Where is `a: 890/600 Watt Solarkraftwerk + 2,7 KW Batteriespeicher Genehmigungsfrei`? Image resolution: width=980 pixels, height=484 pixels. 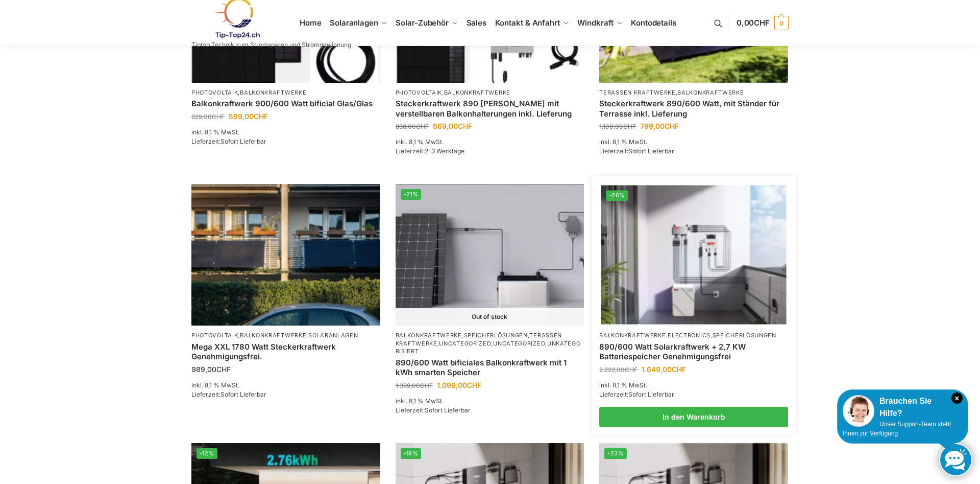
a: 890/600 Watt Solarkraftwerk + 2,7 KW Batteriespeicher Genehmigungsfrei is located at coordinates (694, 352).